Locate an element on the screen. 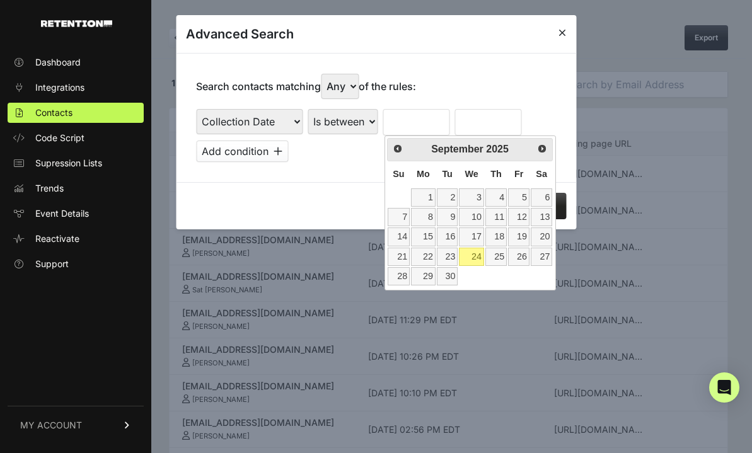 Image resolution: width=752 pixels, height=453 pixels. a: 18 is located at coordinates (496, 236).